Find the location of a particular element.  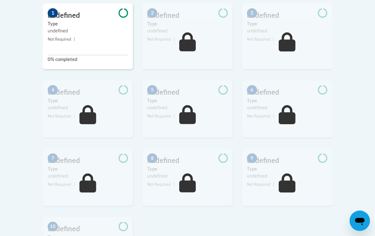

span: 3 is located at coordinates (252, 13).